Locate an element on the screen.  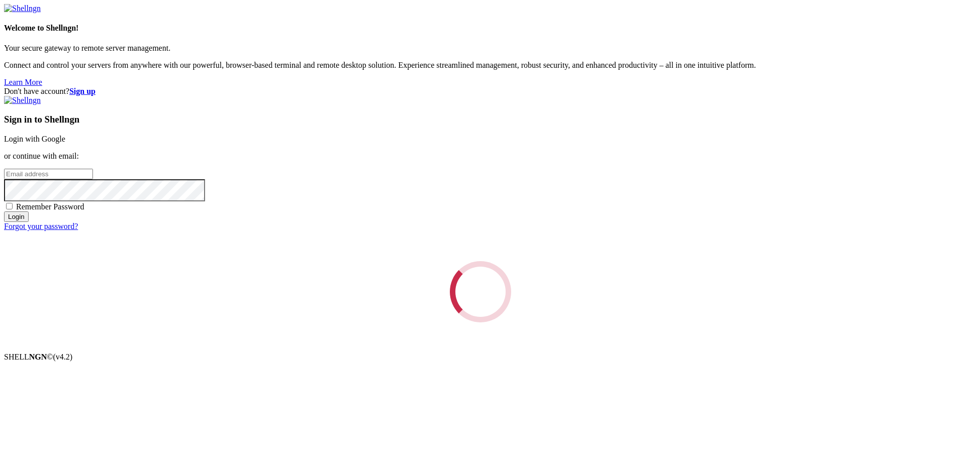
b: NGN is located at coordinates (38, 357).